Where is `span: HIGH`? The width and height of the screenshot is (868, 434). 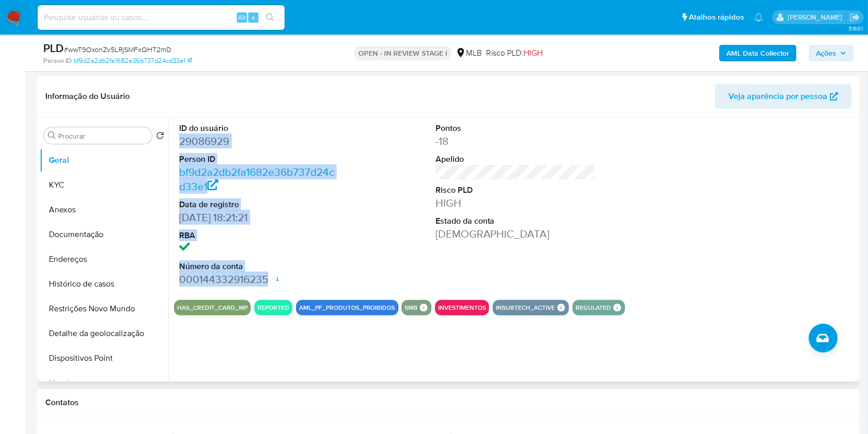
span: HIGH is located at coordinates (533, 53).